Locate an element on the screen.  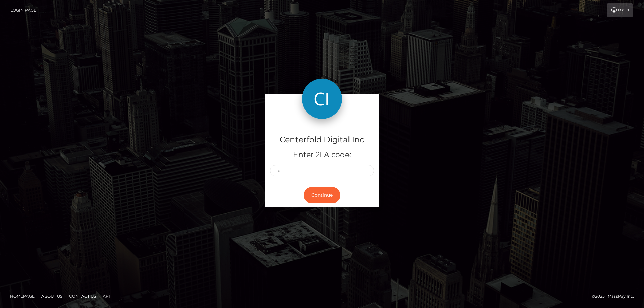
button: Continue is located at coordinates (322, 195).